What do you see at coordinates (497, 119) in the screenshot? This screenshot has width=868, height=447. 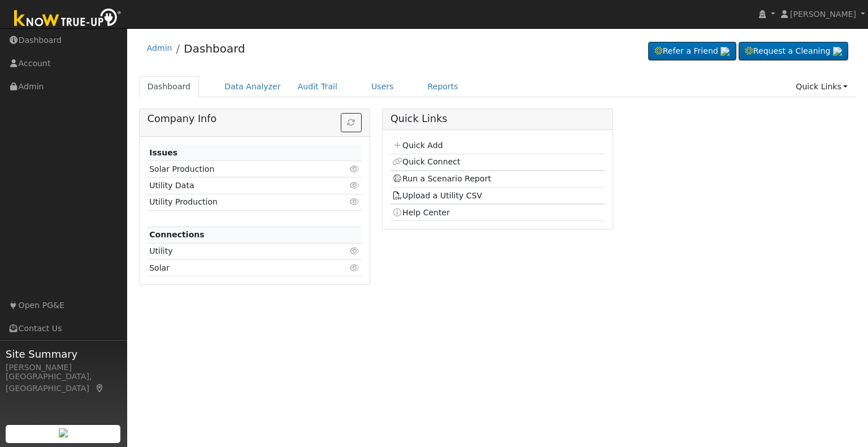 I see `h5: Quick Links` at bounding box center [497, 119].